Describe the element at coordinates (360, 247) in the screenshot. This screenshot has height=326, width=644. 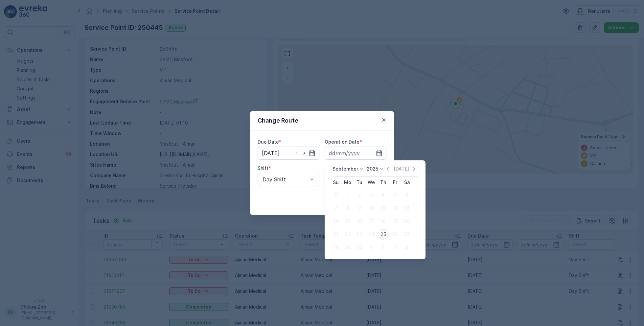
I see `div: 30` at that location.